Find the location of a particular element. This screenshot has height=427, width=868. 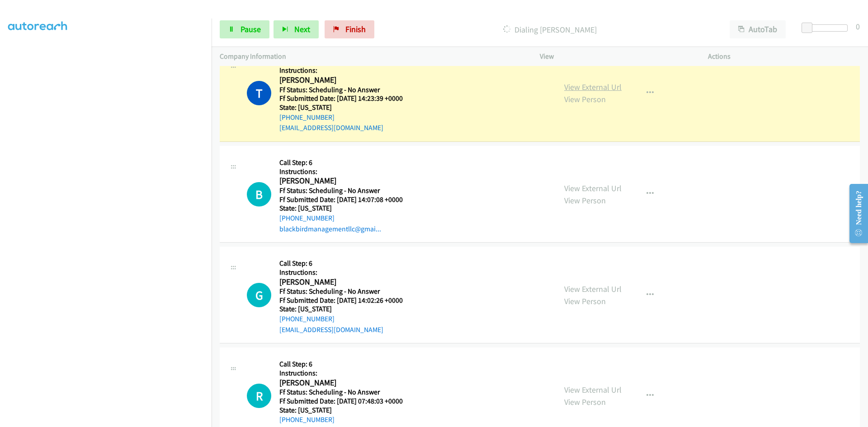

button: Next is located at coordinates (296, 29).